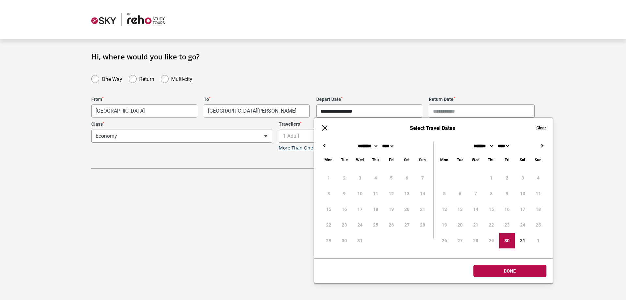 Image resolution: width=626 pixels, height=300 pixels. Describe the element at coordinates (182, 124) in the screenshot. I see `label: Class` at that location.